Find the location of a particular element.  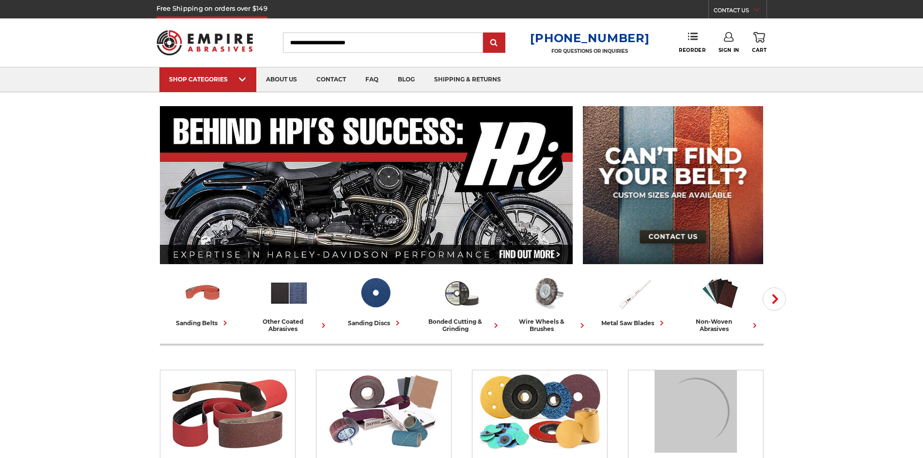

p: FOR QUESTIONS OR INQUIRIES is located at coordinates (590, 51).